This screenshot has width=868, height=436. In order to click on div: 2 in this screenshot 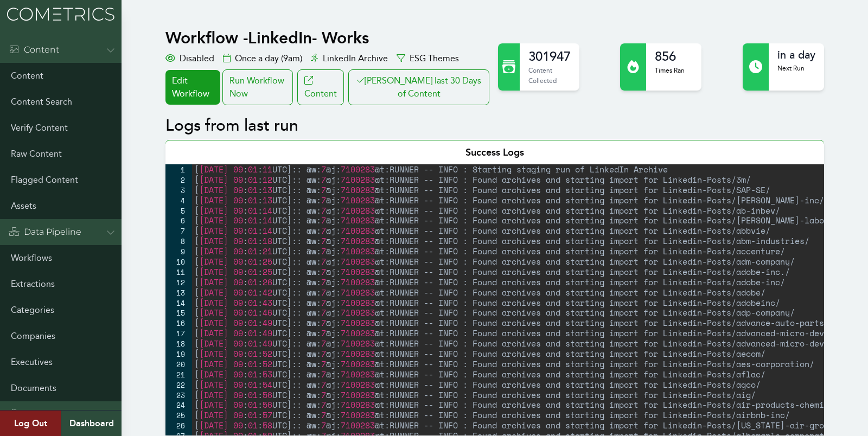, I will do `click(178, 180)`.